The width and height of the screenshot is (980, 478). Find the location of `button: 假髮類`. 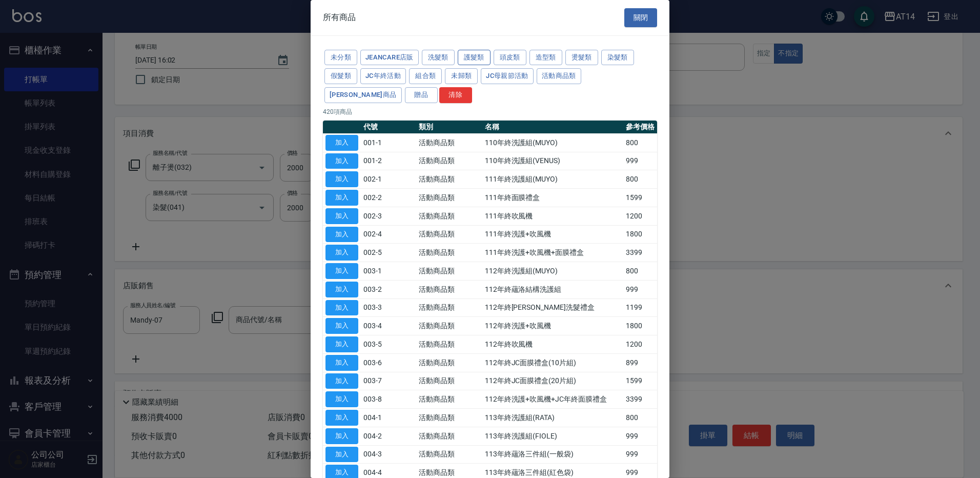

button: 假髮類 is located at coordinates (341, 76).